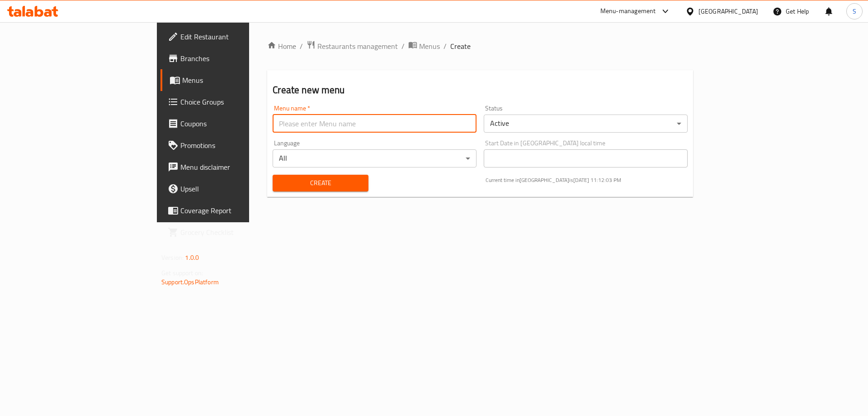 Image resolution: width=868 pixels, height=416 pixels. I want to click on a: Upsell, so click(231, 189).